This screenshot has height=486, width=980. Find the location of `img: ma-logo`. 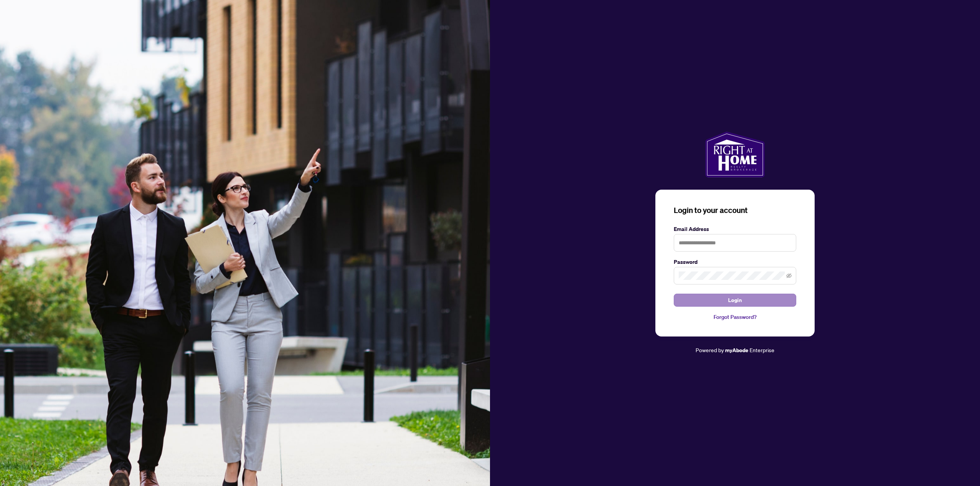

img: ma-logo is located at coordinates (734, 155).